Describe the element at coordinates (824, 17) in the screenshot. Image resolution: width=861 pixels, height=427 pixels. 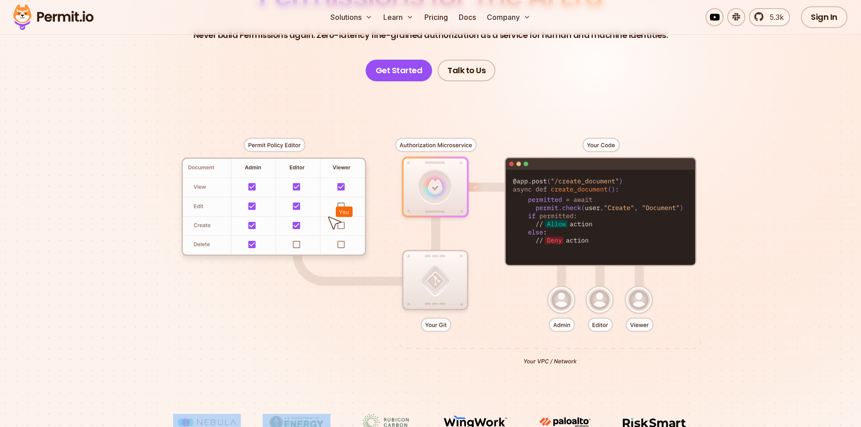
I see `a: Sign In` at that location.